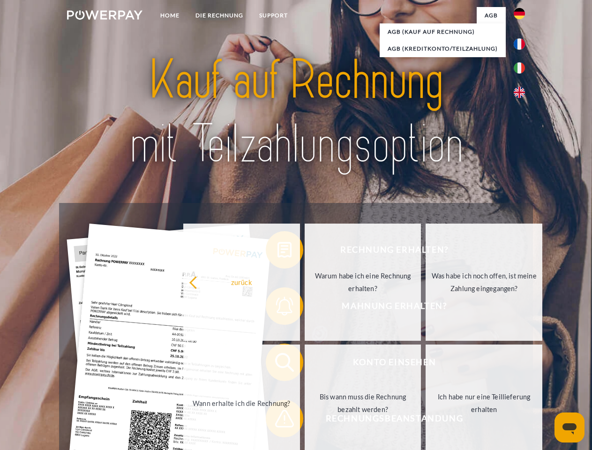 Image resolution: width=592 pixels, height=450 pixels. I want to click on img: de, so click(520, 14).